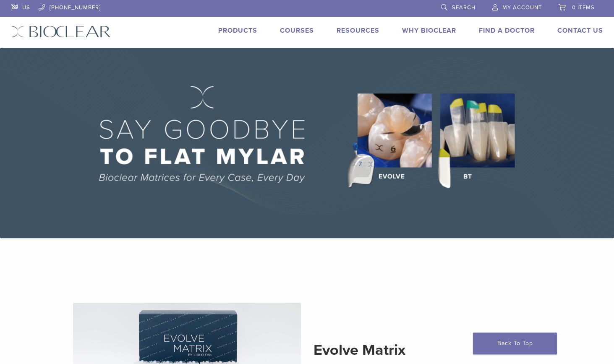 The image size is (614, 364). What do you see at coordinates (583, 7) in the screenshot?
I see `span: 0 items` at bounding box center [583, 7].